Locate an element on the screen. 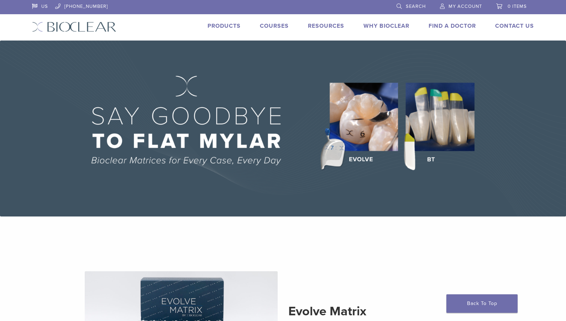 This screenshot has height=321, width=566. a: Find A Doctor is located at coordinates (452, 26).